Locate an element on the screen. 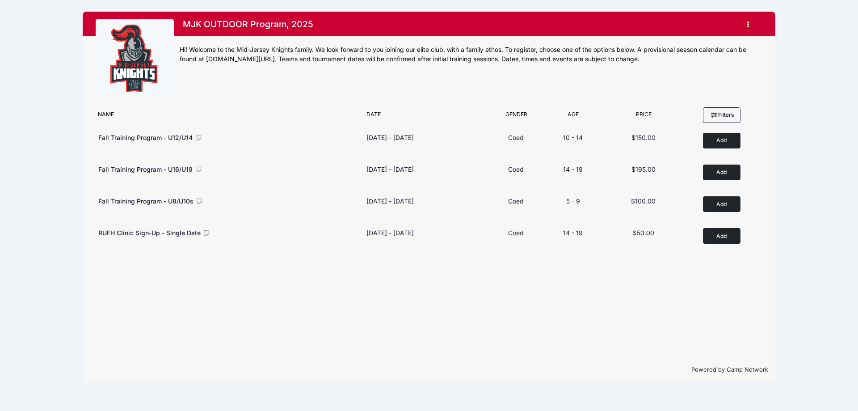  h1: MJK OUTDOOR Program, 2025 is located at coordinates (248, 24).